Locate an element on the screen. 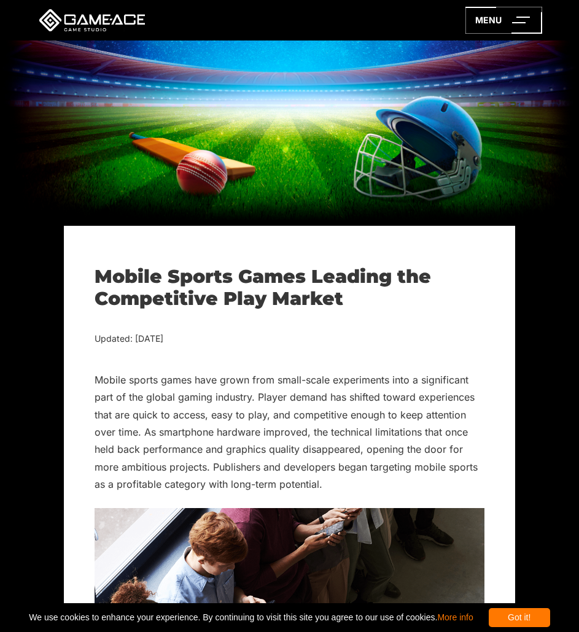  p: Mobile sports games have grown from small-scale experiments into a significant part of the global... is located at coordinates (289, 432).